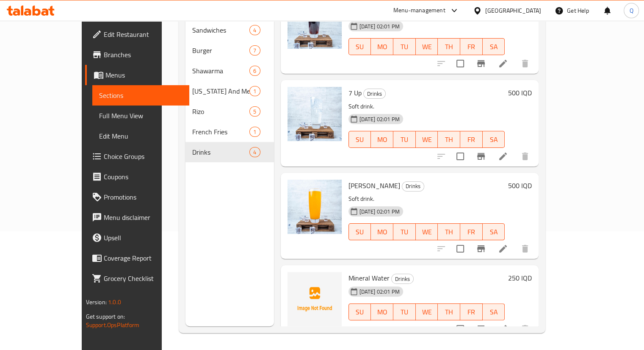 This screenshot has width=644, height=350. I want to click on a: Edit Menu, so click(141, 136).